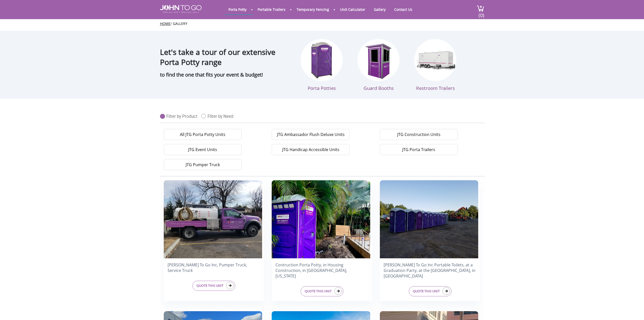 The height and width of the screenshot is (320, 644). What do you see at coordinates (321, 60) in the screenshot?
I see `img: Porta Potties` at bounding box center [321, 60].